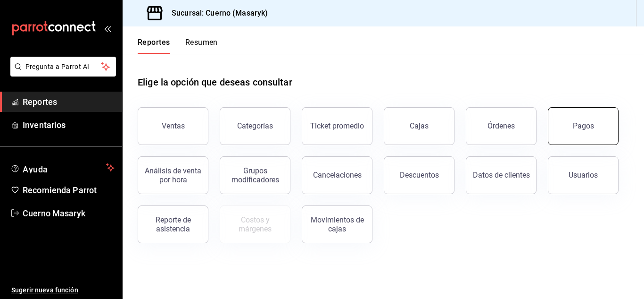 Image resolution: width=644 pixels, height=299 pixels. What do you see at coordinates (501, 126) in the screenshot?
I see `button: Órdenes` at bounding box center [501, 126].